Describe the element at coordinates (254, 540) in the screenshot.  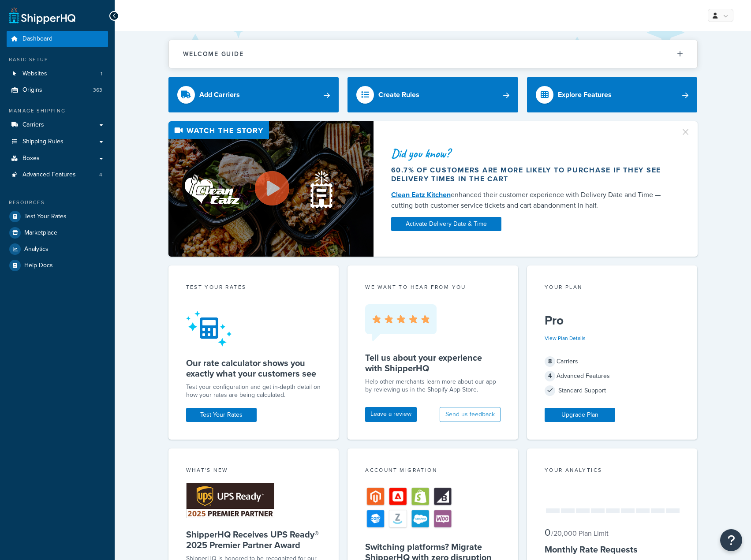
I see `h5: ShipperHQ Receives UPS Ready® 2025 Premier Partner Award` at that location.